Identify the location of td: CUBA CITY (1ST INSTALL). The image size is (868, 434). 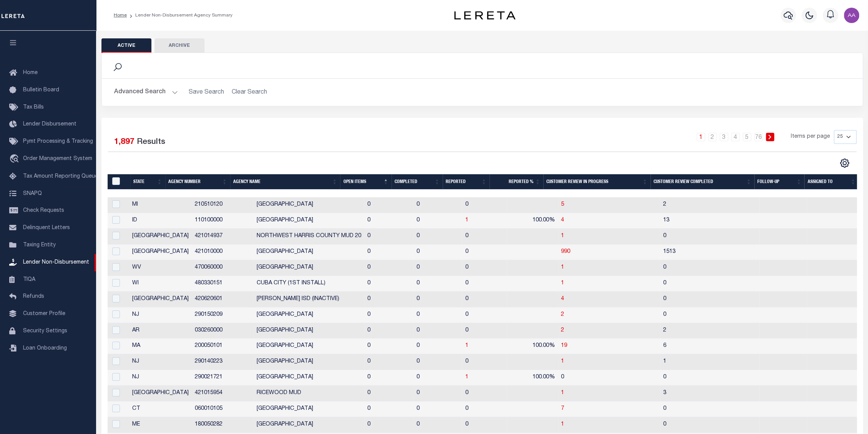
(309, 284).